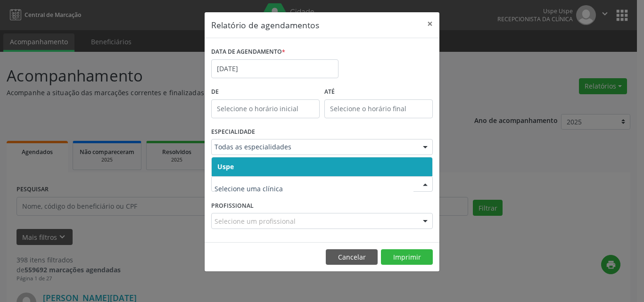 Image resolution: width=644 pixels, height=302 pixels. I want to click on input: Selecione o horário inicial, so click(266, 109).